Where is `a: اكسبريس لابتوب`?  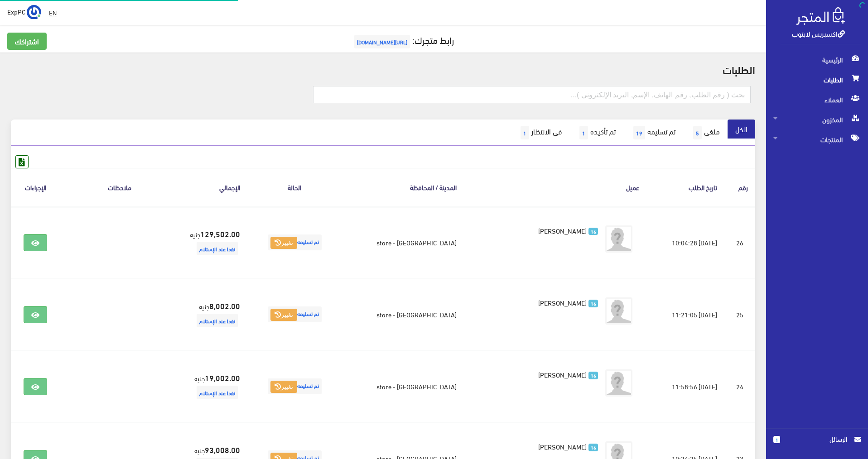 a: اكسبريس لابتوب is located at coordinates (818, 33).